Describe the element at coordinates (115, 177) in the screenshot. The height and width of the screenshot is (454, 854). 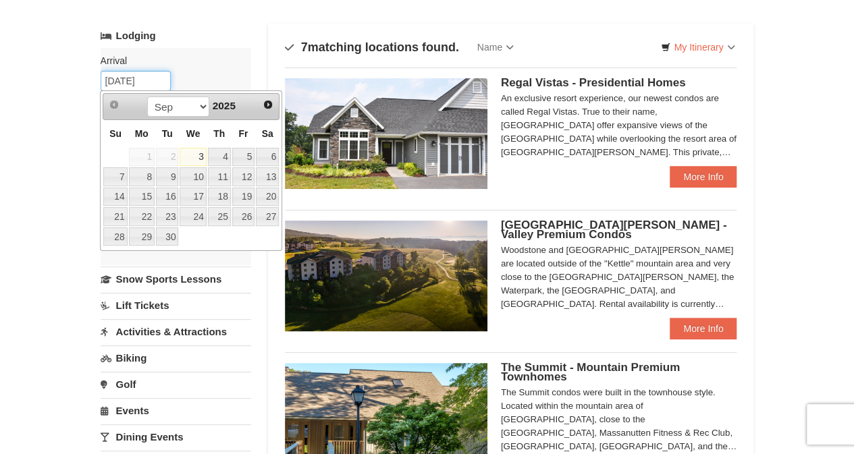
I see `a: 7` at that location.